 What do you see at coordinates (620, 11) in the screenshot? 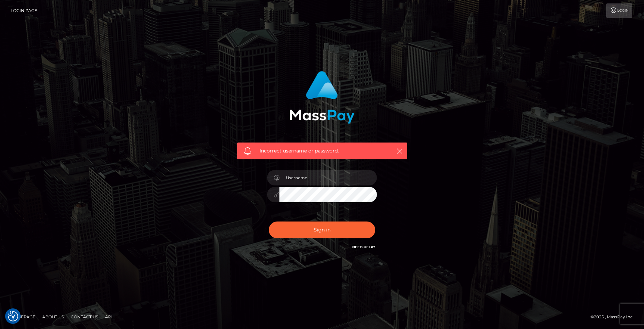
I see `a: Login` at bounding box center [620, 11].